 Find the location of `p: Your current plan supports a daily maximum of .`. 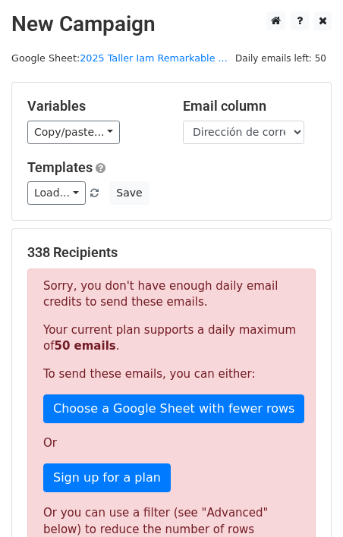

p: Your current plan supports a daily maximum of . is located at coordinates (171, 338).